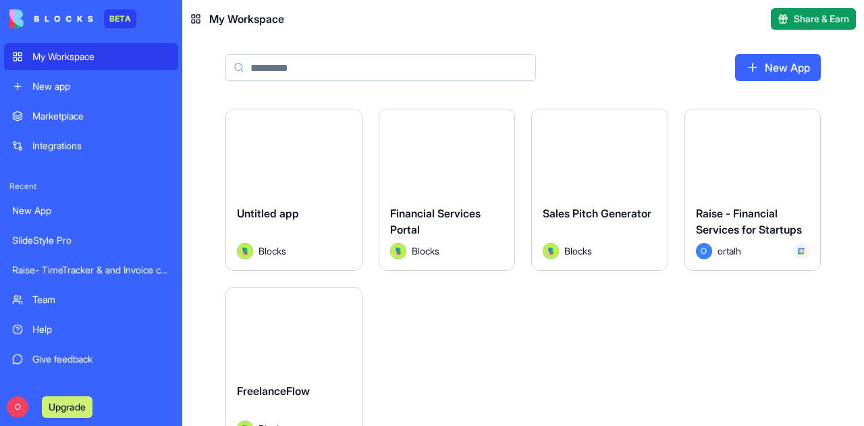  Describe the element at coordinates (101, 116) in the screenshot. I see `div: Marketplace` at that location.